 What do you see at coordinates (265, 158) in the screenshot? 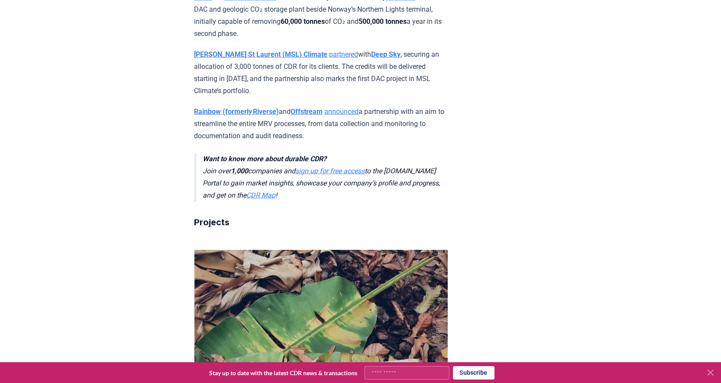
I see `strong: Want to know more about durable CDR?` at bounding box center [265, 158].